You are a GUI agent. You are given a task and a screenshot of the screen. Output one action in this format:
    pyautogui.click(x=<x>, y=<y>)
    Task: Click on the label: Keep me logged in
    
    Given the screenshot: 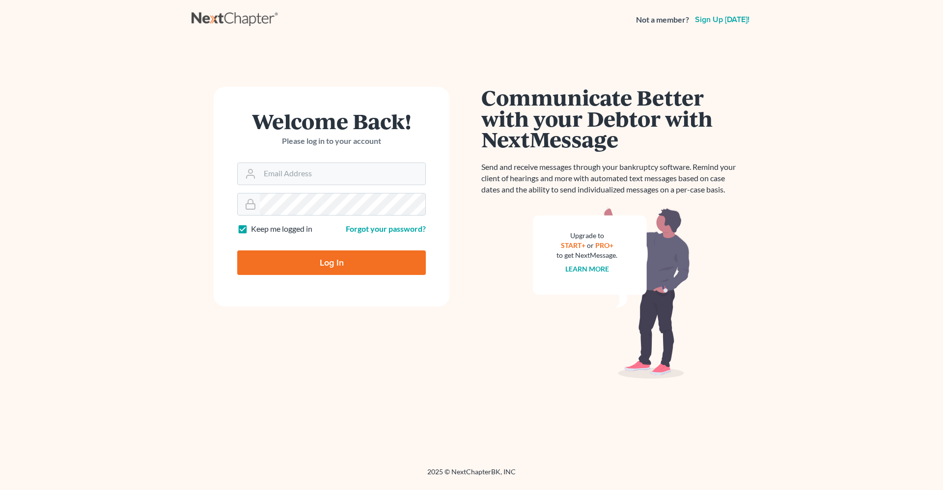 What is the action you would take?
    pyautogui.click(x=281, y=229)
    